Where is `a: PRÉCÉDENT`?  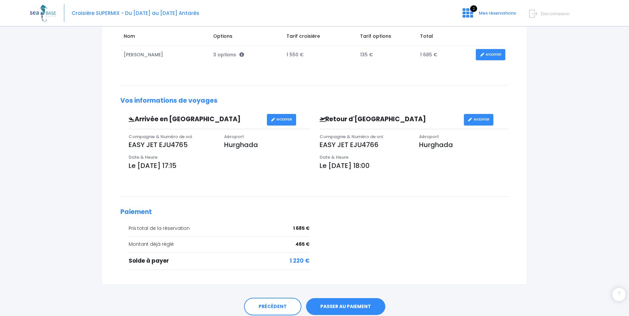
a: PRÉCÉDENT is located at coordinates (273, 307).